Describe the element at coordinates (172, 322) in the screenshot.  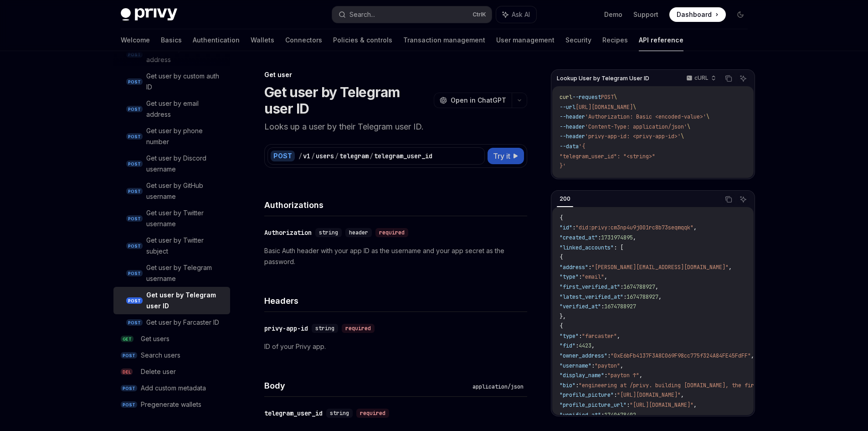
I see `a: POSTGet user by Farcaster ID` at that location.